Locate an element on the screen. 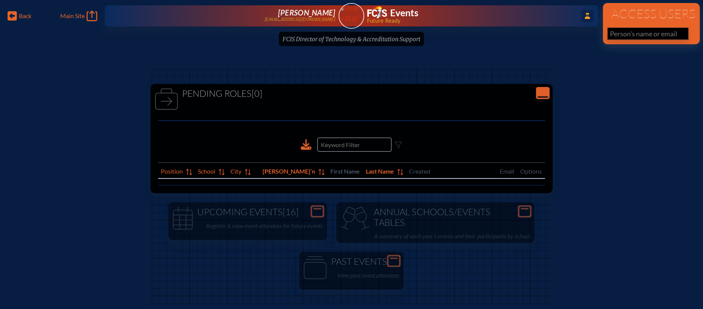  p: View past event attendees is located at coordinates (368, 275).